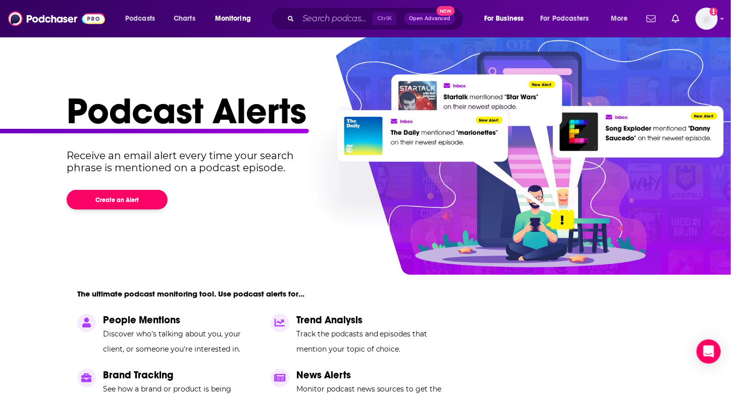 The height and width of the screenshot is (394, 731). Describe the element at coordinates (619, 19) in the screenshot. I see `span: More` at that location.